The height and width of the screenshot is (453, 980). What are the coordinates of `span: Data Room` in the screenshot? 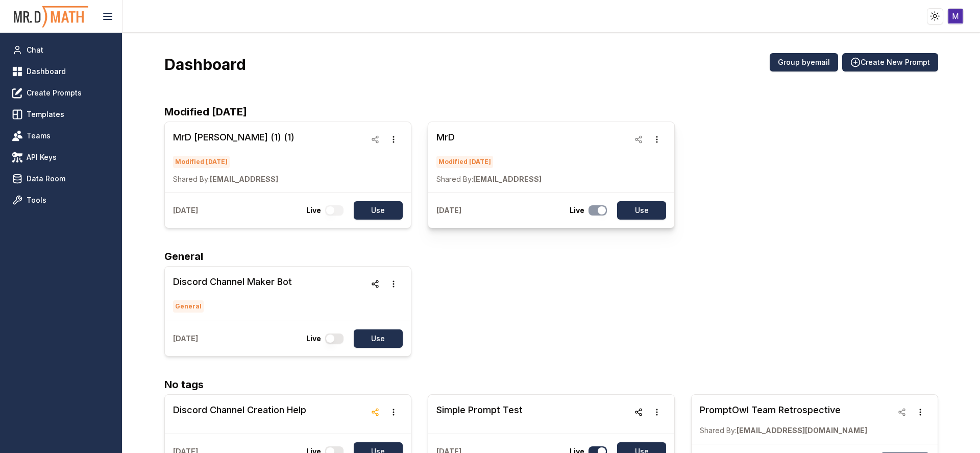 It's located at (46, 178).